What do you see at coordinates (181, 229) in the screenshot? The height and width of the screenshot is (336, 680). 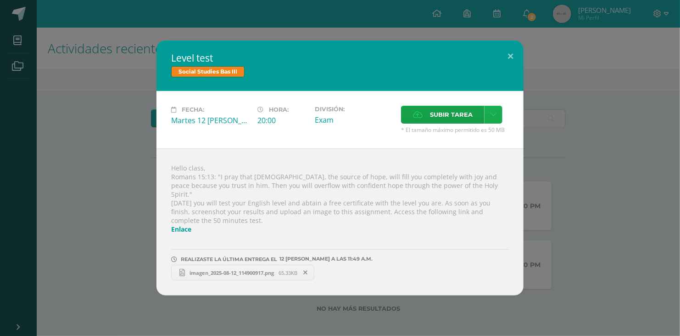 I see `a: Enlace` at bounding box center [181, 229].